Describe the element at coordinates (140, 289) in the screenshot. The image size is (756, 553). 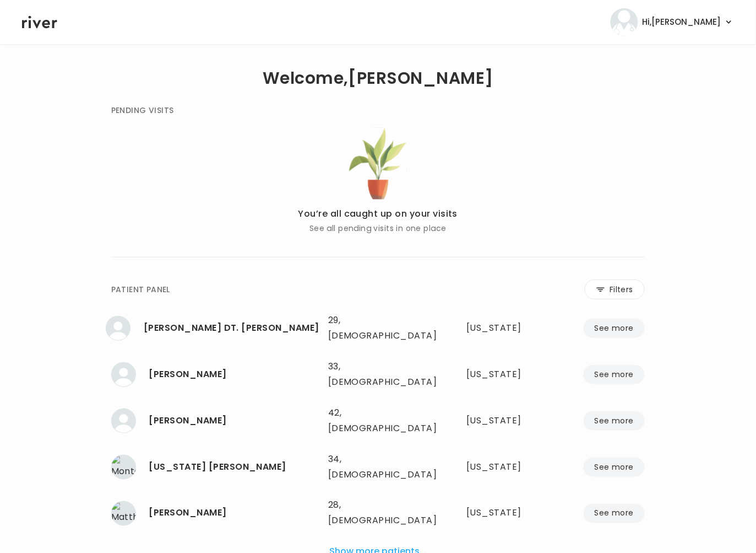
I see `div: PATIENT PANEL` at that location.